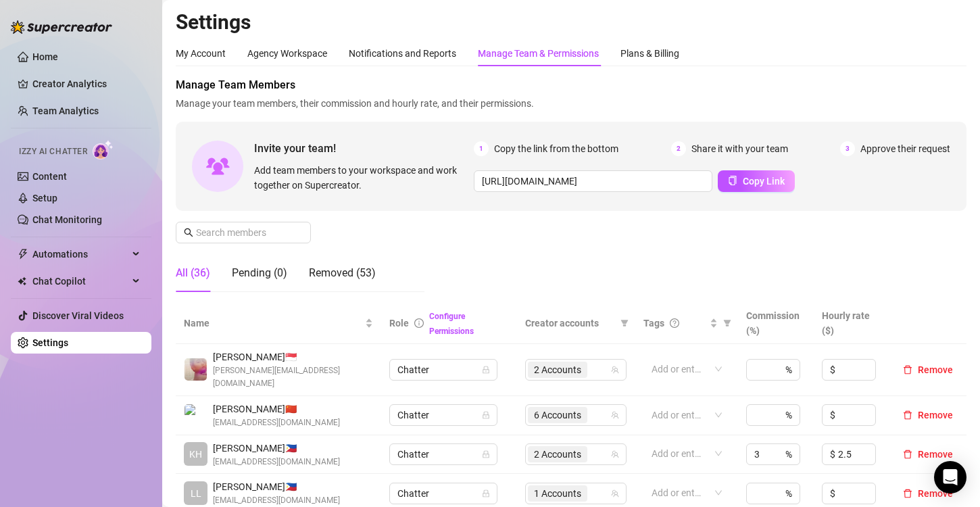 The image size is (980, 507). What do you see at coordinates (62, 27) in the screenshot?
I see `img: logo-BBDzfeDw.svg` at bounding box center [62, 27].